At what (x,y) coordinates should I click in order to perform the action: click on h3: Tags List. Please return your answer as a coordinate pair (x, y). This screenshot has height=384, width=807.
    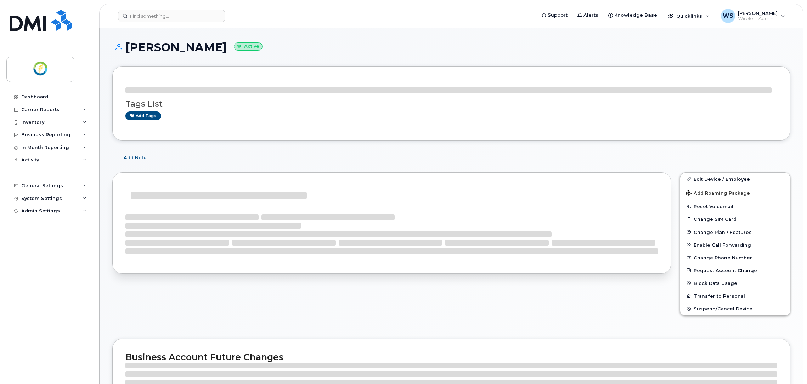
    Looking at the image, I should click on (451, 104).